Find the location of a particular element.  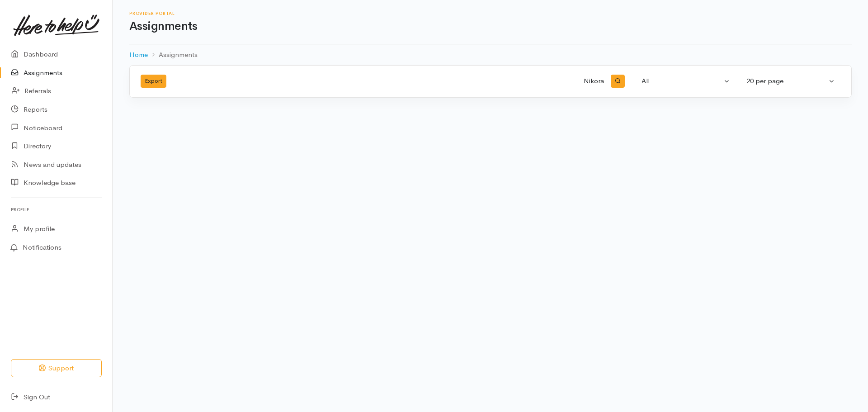

li: Assignments is located at coordinates (173, 55).